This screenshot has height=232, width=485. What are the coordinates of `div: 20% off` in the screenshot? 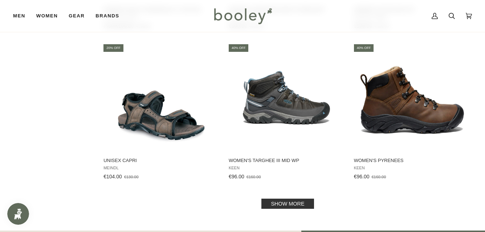 It's located at (113, 48).